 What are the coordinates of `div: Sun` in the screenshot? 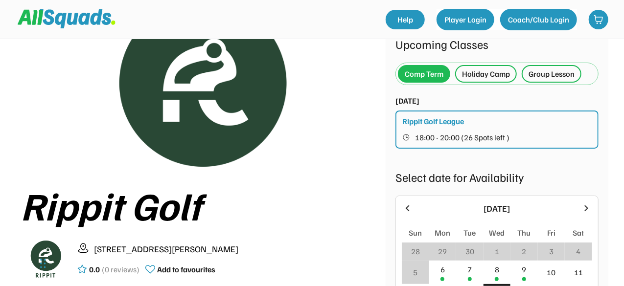 It's located at (415, 233).